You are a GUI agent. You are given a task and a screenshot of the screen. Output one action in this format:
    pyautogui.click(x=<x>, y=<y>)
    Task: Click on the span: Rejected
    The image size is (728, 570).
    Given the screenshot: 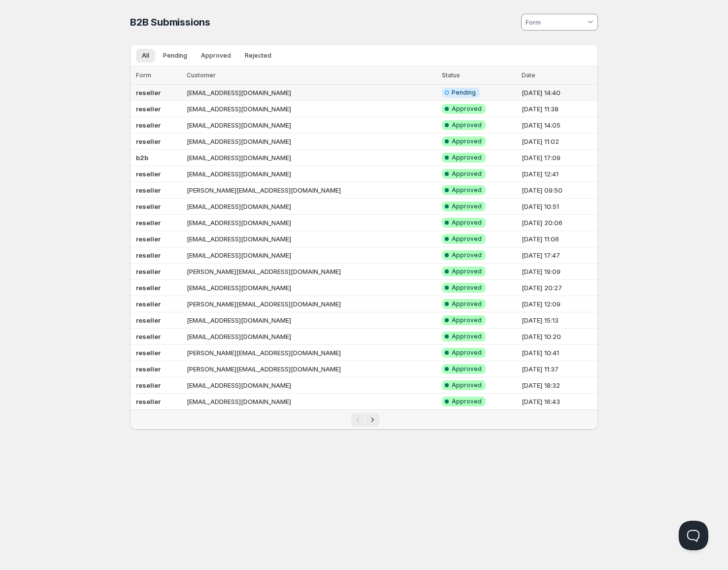 What is the action you would take?
    pyautogui.click(x=258, y=56)
    